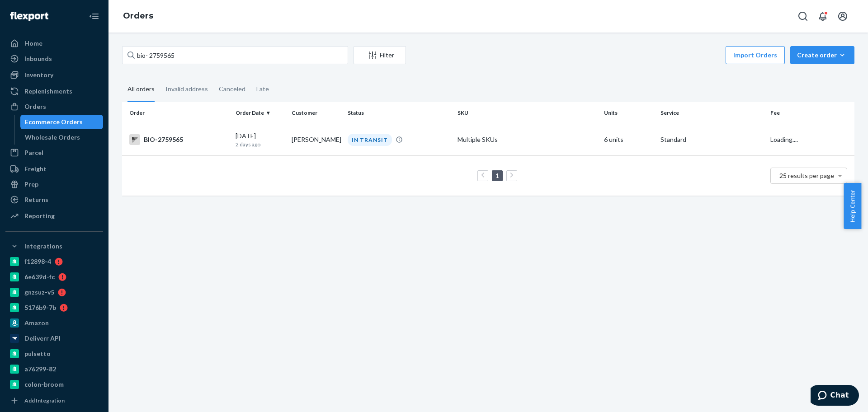 The width and height of the screenshot is (868, 412). I want to click on button: Close Navigation, so click(94, 16).